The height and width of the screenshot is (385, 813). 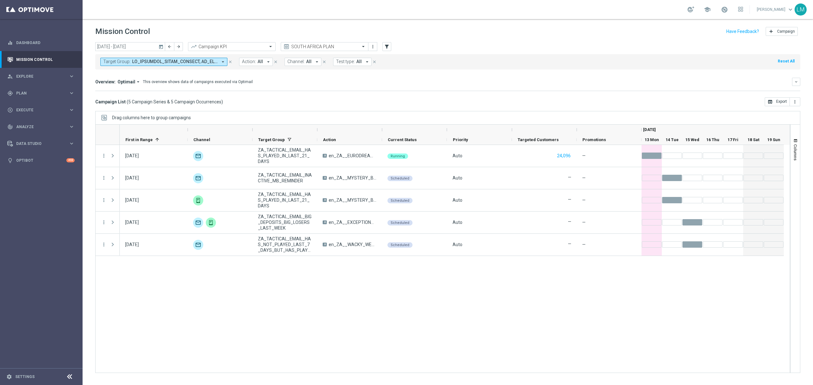 What do you see at coordinates (211, 223) in the screenshot?
I see `img: Embedded Messaging` at bounding box center [211, 223].